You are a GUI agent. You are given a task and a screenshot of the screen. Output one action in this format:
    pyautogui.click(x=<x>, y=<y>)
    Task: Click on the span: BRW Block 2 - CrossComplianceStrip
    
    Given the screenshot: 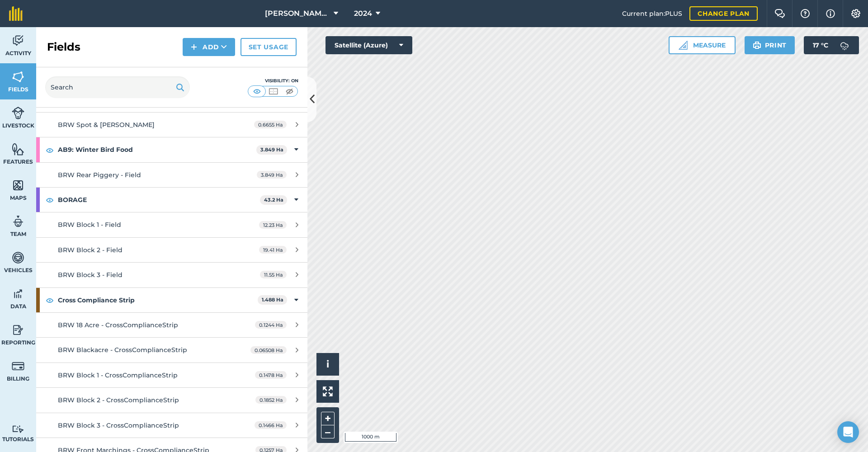 What is the action you would take?
    pyautogui.click(x=119, y=400)
    